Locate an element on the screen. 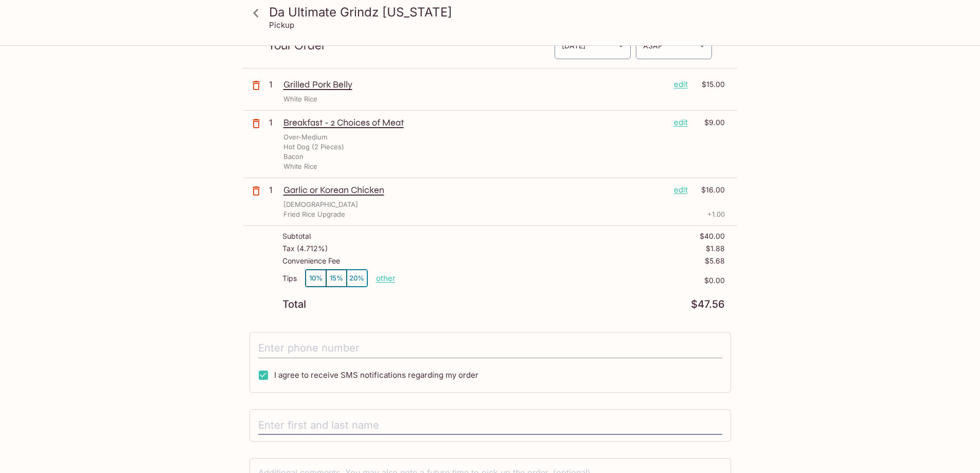 The height and width of the screenshot is (473, 980). button: other is located at coordinates (386, 278).